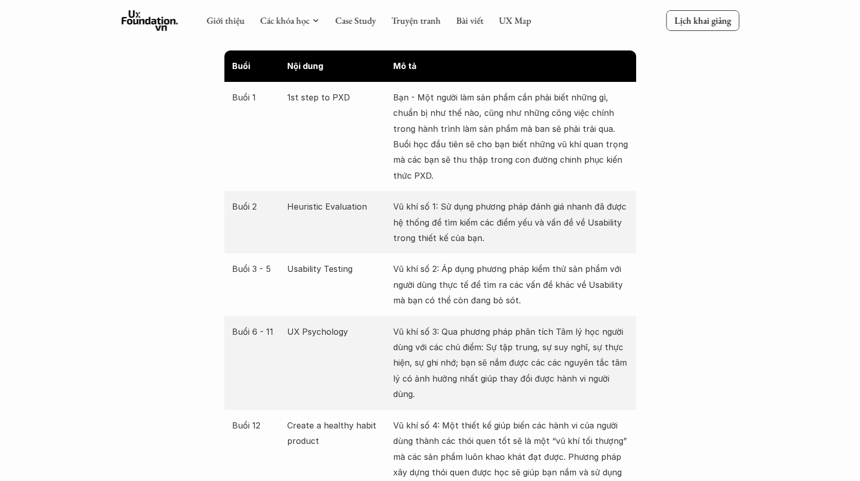 The image size is (860, 481). Describe the element at coordinates (511, 363) in the screenshot. I see `p: Vũ khí số 3: Qua phương pháp phân tích Tâm lý học người dùng với các chủ điểm: Sự tập trung, sự s...` at that location.